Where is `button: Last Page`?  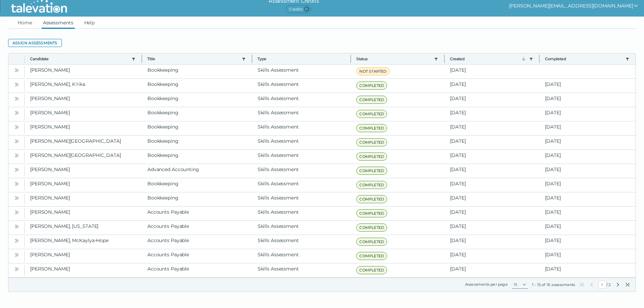 button: Last Page is located at coordinates (627, 285).